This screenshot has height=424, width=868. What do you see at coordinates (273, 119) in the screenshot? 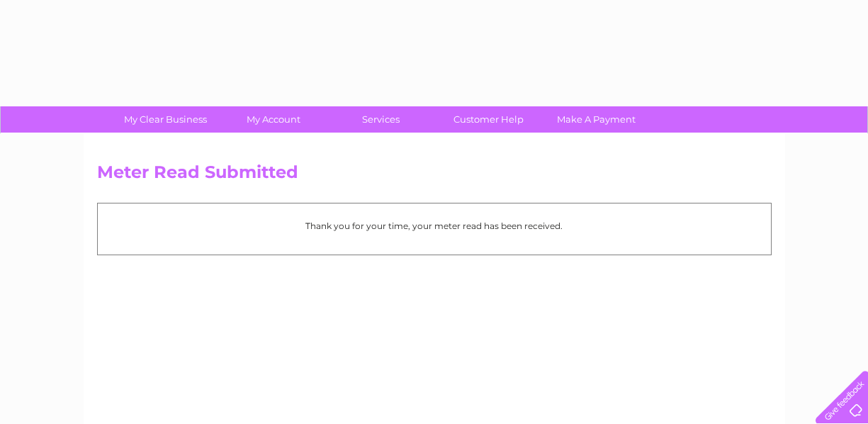
I see `a: My Account` at bounding box center [273, 119].